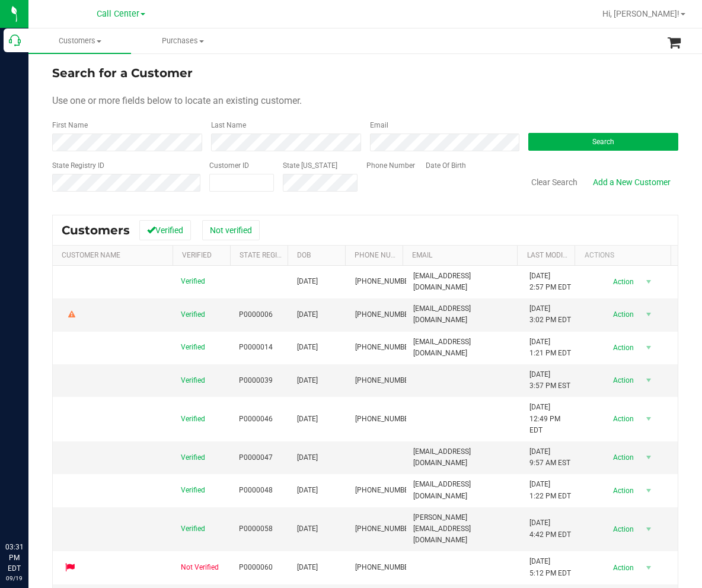  I want to click on label: Email, so click(379, 125).